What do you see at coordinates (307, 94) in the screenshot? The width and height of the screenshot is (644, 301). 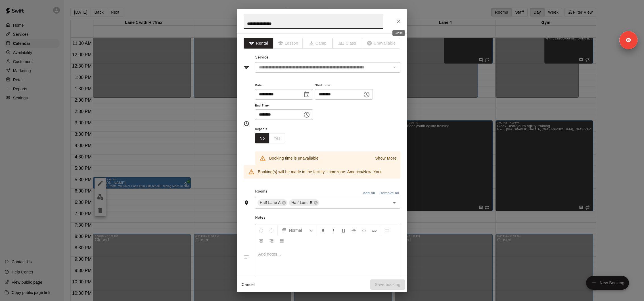 I see `button: Choose date, selected date is Oct 15, 2025` at bounding box center [307, 94].